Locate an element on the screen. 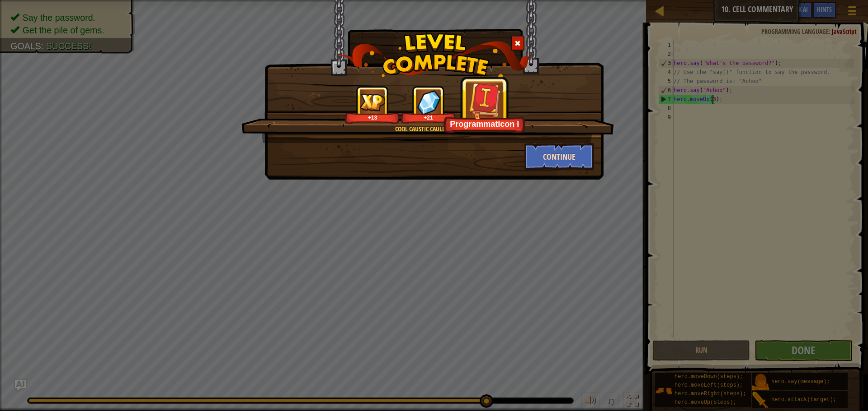 The width and height of the screenshot is (868, 411). div: +13 is located at coordinates (372, 117).